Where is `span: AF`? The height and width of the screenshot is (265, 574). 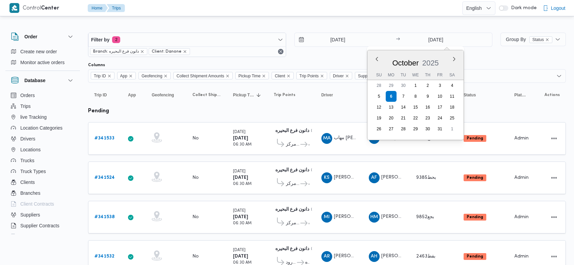 span: AF is located at coordinates (374, 178).